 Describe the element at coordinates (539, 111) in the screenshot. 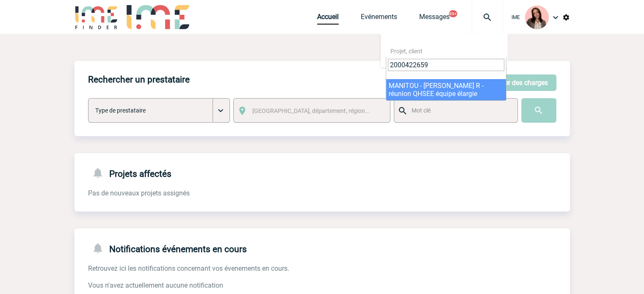

I see `input: Submit` at that location.